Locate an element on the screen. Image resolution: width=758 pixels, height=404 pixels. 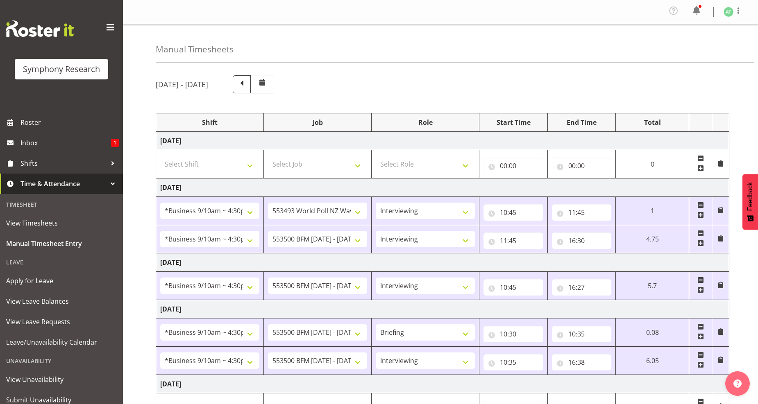
span: Manual Timesheet Entry is located at coordinates (61, 244).